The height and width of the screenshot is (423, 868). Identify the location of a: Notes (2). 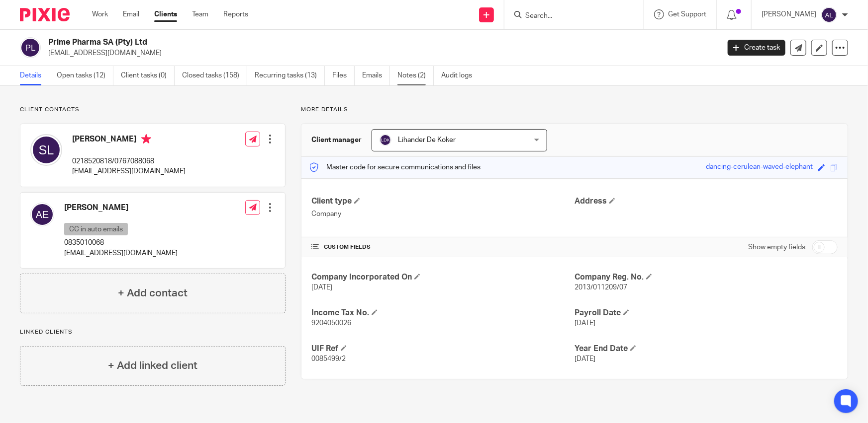
(415, 75).